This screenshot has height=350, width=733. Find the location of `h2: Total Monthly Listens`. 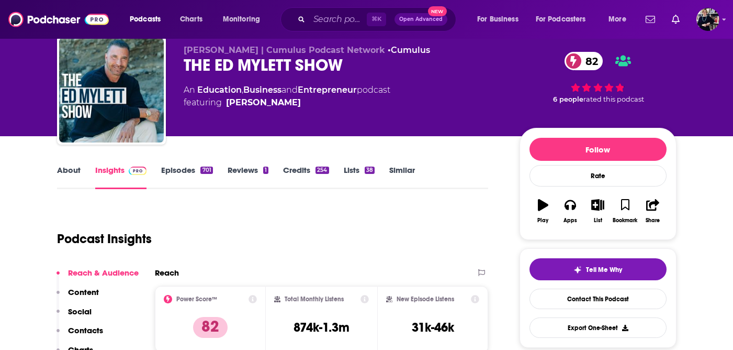

h2: Total Monthly Listens is located at coordinates (314, 299).